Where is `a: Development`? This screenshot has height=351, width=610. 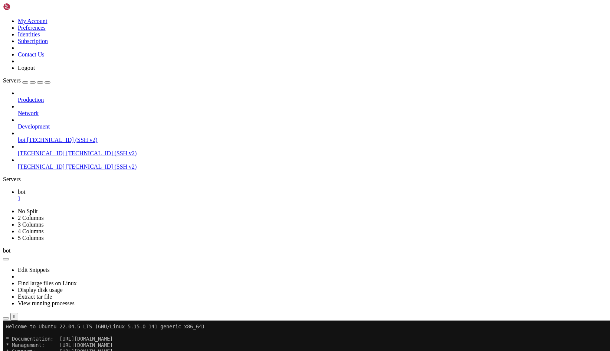
a: Development is located at coordinates (312, 126).